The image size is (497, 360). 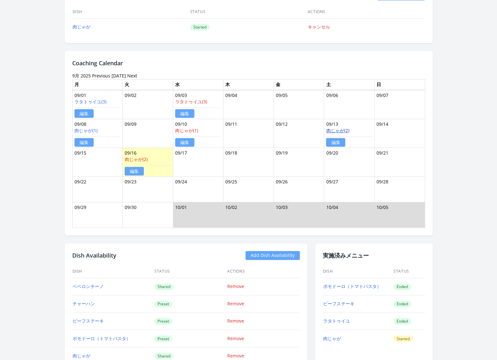 I want to click on td: 09/10, so click(x=198, y=133).